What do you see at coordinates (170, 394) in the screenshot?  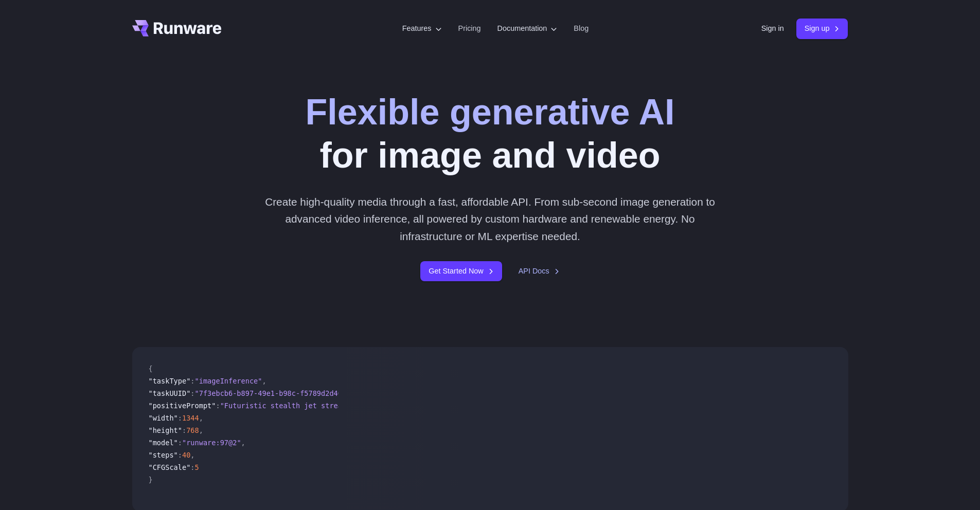 I see `span: "taskUUID"` at bounding box center [170, 394].